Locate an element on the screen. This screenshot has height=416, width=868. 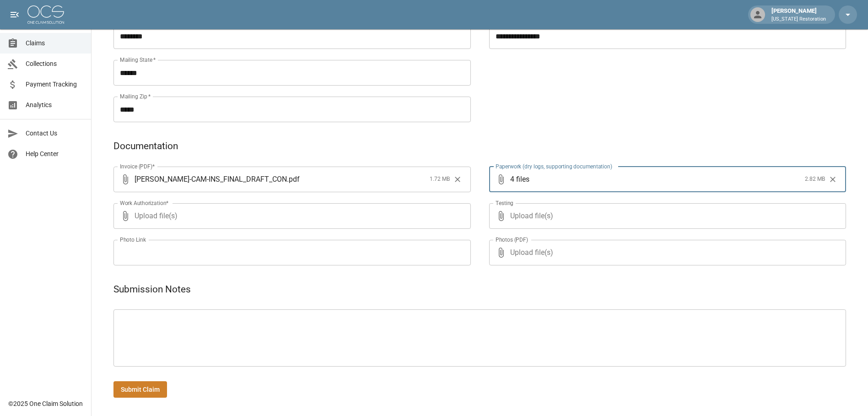
label: Invoice (PDF)* is located at coordinates (137, 167).